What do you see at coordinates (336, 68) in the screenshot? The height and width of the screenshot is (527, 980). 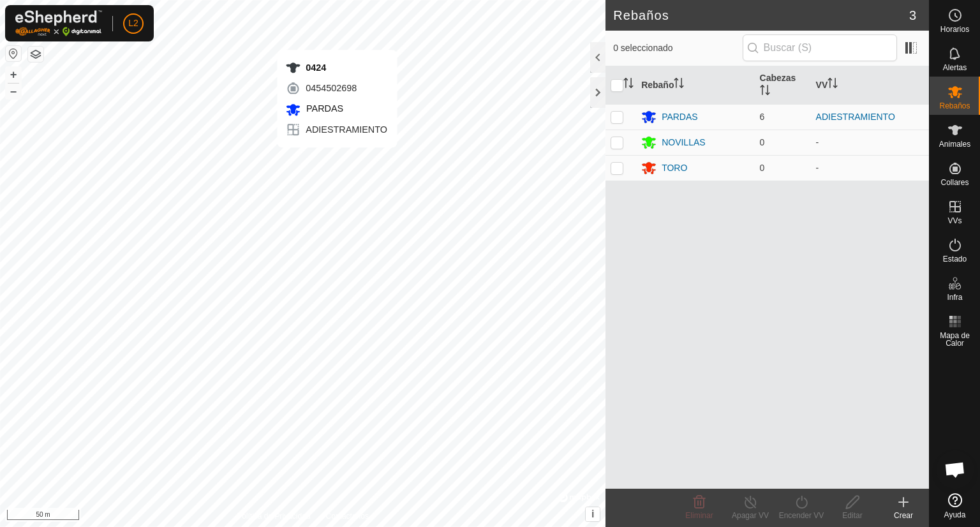 I see `div: 0424` at bounding box center [336, 68].